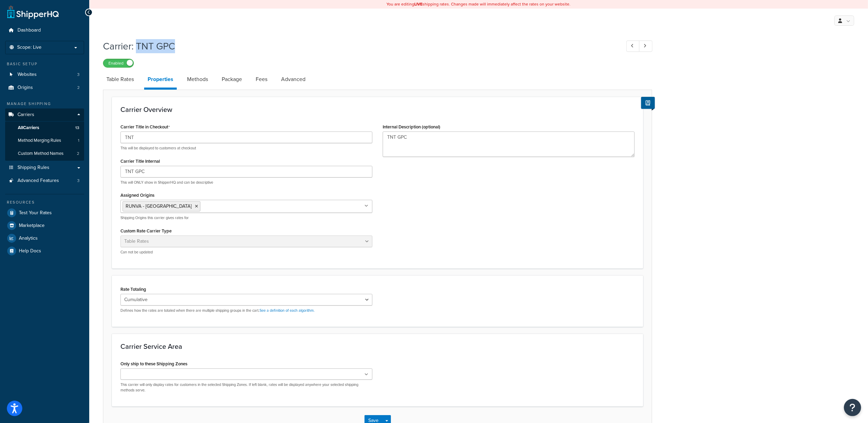 This screenshot has width=868, height=423. I want to click on h3: Carrier Service Area, so click(378, 347).